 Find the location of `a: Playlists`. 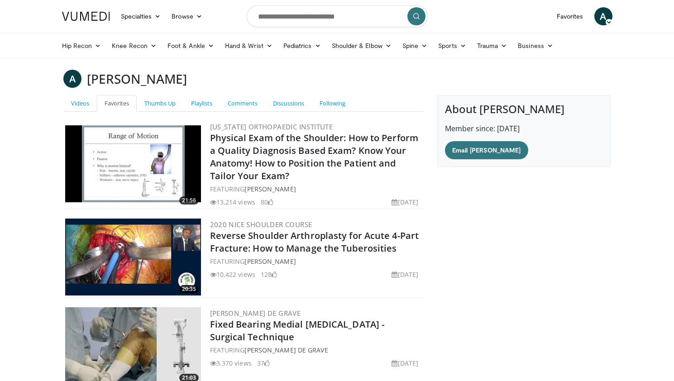

a: Playlists is located at coordinates (201, 103).